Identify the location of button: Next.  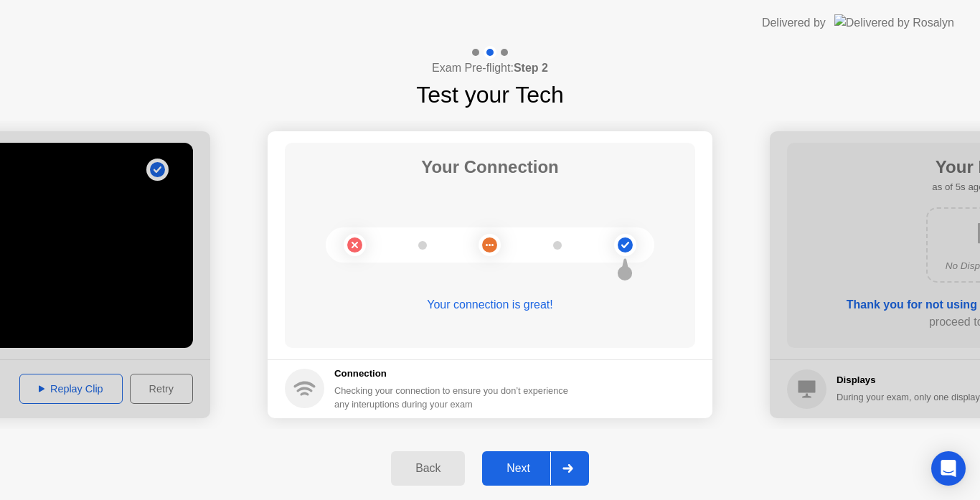
(535, 468).